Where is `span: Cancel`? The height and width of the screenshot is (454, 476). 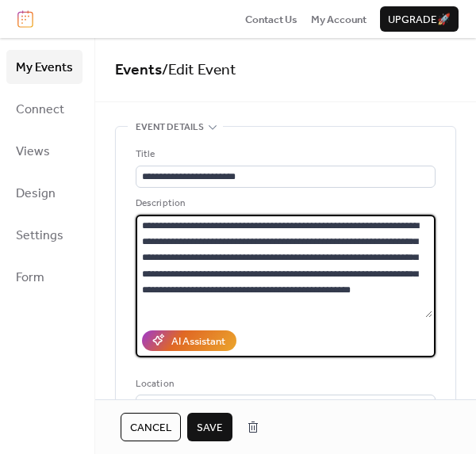
span: Cancel is located at coordinates (150, 428).